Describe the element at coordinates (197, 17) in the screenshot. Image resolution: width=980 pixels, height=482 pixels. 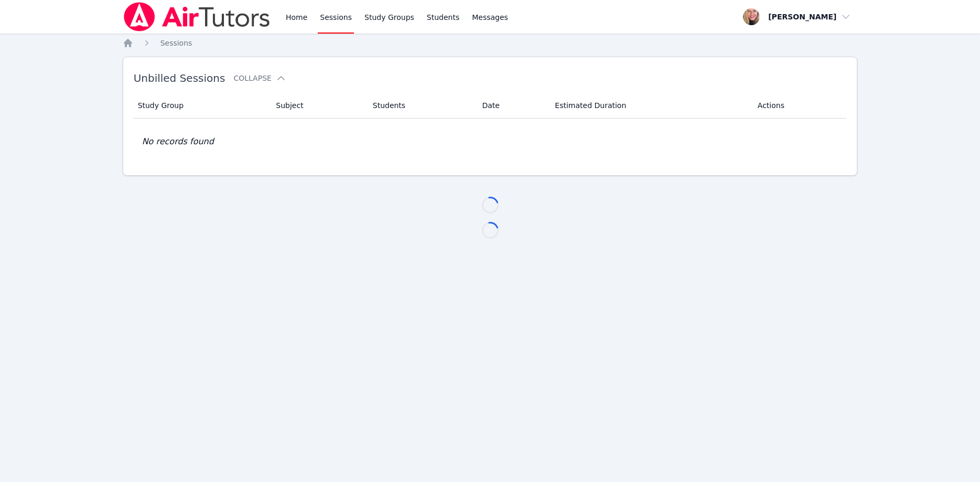
I see `img: Air Tutors` at that location.